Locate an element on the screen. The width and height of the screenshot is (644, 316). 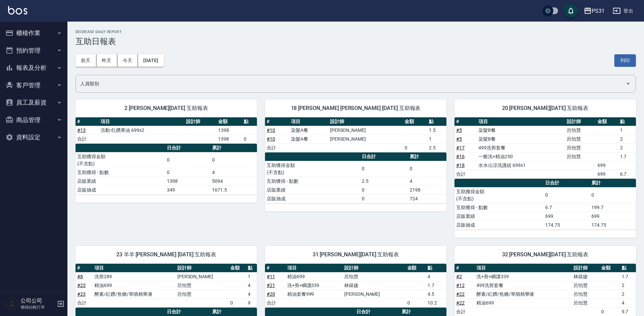
td: 6.7 is located at coordinates (567, 208).